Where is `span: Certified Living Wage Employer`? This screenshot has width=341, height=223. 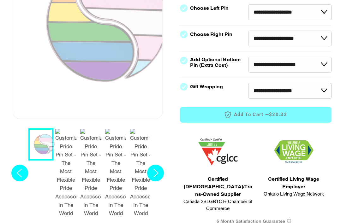 span: Certified Living Wage Employer is located at coordinates (293, 183).